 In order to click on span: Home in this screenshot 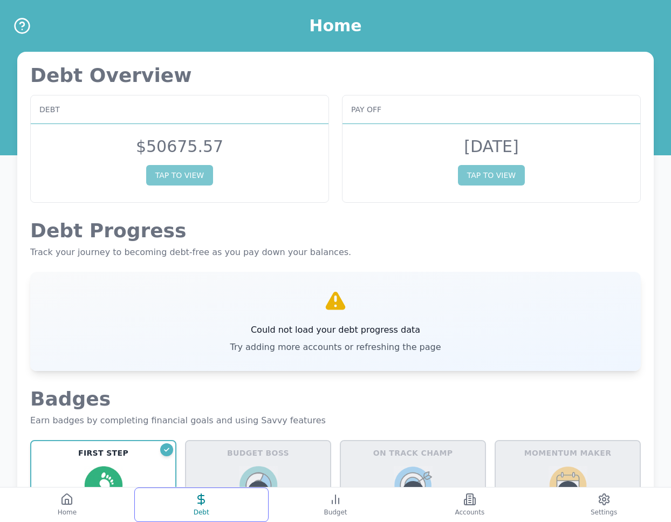, I will do `click(67, 513)`.